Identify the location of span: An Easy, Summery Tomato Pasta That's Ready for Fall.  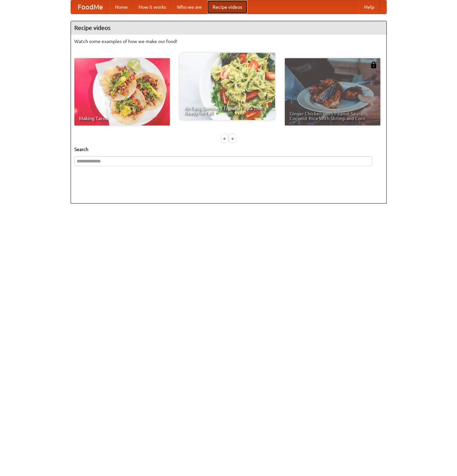
(228, 111).